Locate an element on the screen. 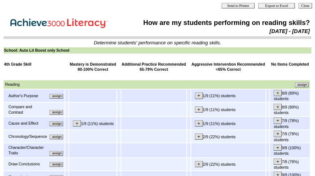  td: Mastery is Demonstrated 80-100% Correct is located at coordinates (93, 67).